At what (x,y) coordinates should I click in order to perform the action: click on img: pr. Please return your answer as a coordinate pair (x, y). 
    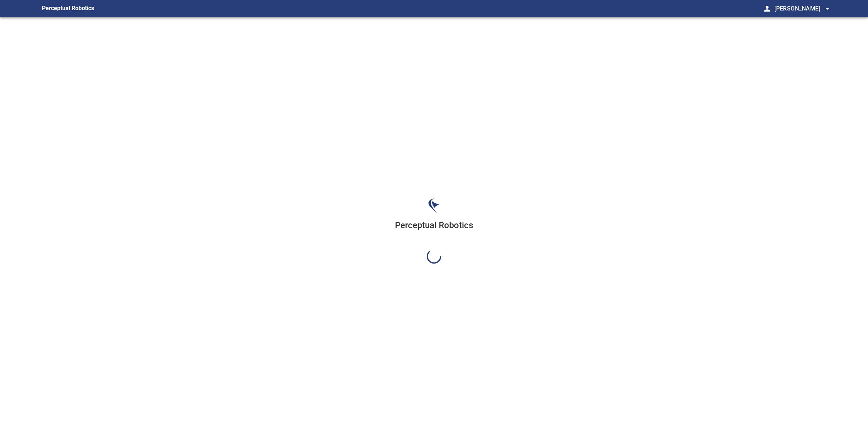
    Looking at the image, I should click on (434, 206).